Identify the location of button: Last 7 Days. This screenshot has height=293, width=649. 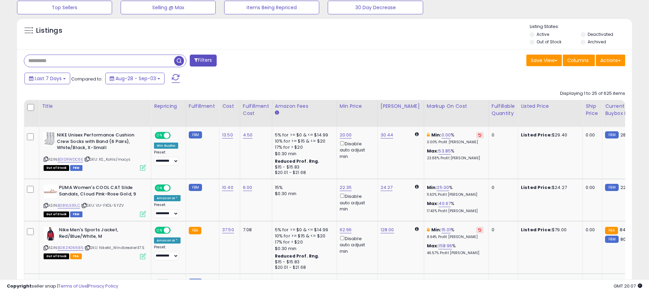
(47, 78).